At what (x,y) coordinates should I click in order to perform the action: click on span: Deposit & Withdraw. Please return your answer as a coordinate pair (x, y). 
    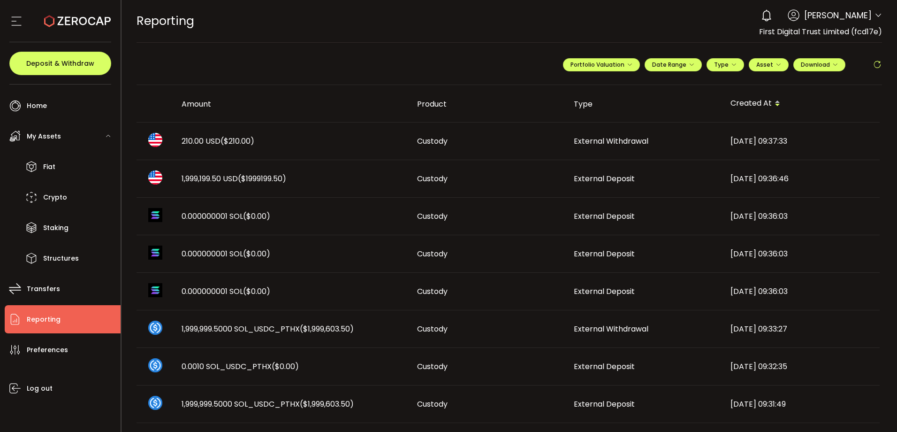
    Looking at the image, I should click on (60, 63).